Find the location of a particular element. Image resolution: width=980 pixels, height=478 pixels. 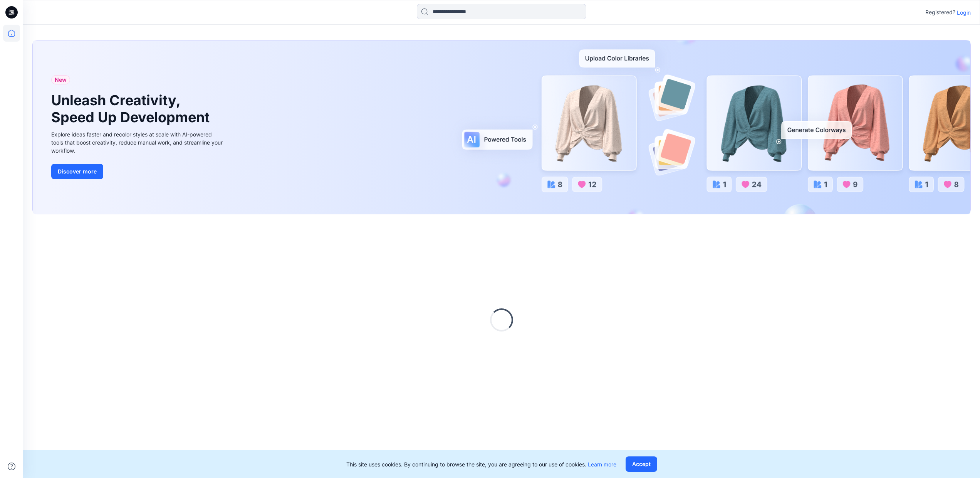

a: Discover more is located at coordinates (138, 171).